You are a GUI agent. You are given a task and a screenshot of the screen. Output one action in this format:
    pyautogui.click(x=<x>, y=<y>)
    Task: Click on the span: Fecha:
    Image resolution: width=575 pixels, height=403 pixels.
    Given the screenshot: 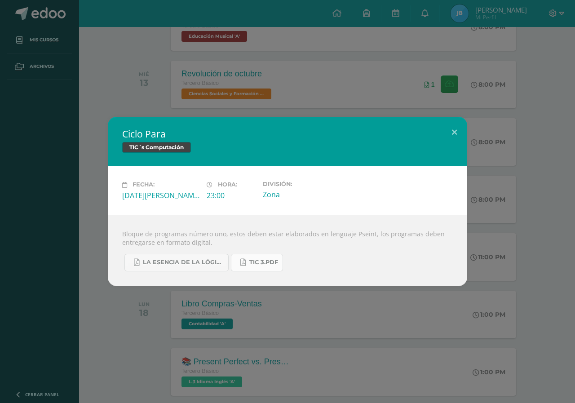 What is the action you would take?
    pyautogui.click(x=143, y=185)
    